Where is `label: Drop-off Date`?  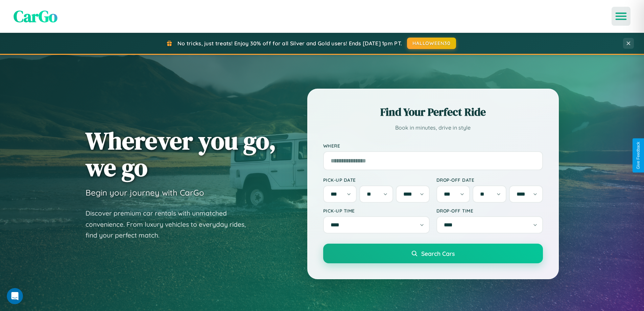
label: Drop-off Date is located at coordinates (490, 180).